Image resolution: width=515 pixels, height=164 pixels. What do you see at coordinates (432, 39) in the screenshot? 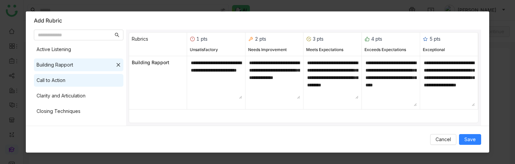
I see `div: 5 pts` at bounding box center [432, 39].